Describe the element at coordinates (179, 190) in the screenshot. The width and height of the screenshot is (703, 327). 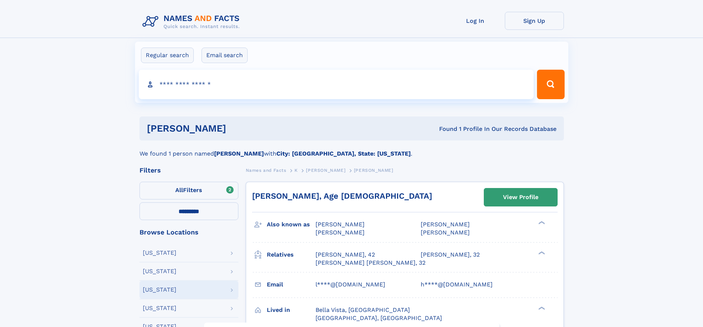
I see `span: All` at that location.